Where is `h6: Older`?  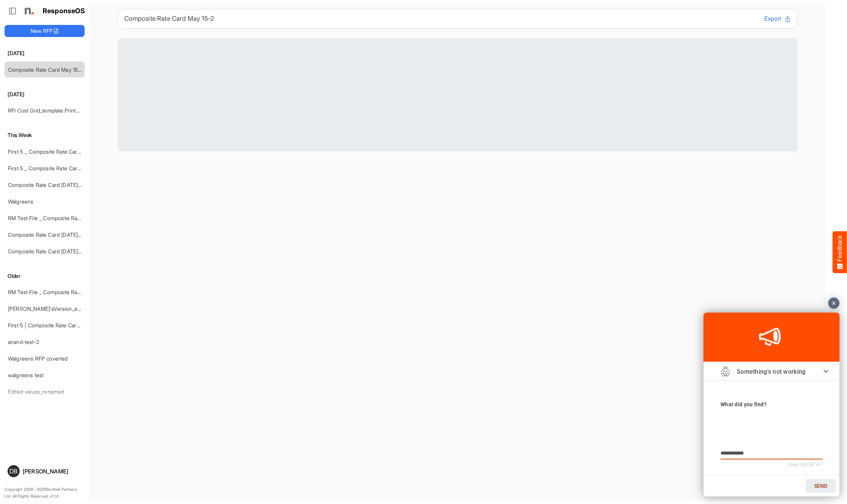
h6: Older is located at coordinates (45, 276).